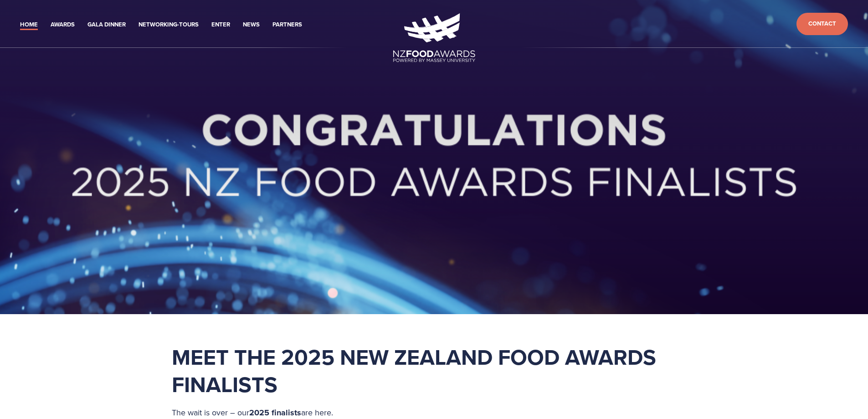  I want to click on a: Awards, so click(63, 24).